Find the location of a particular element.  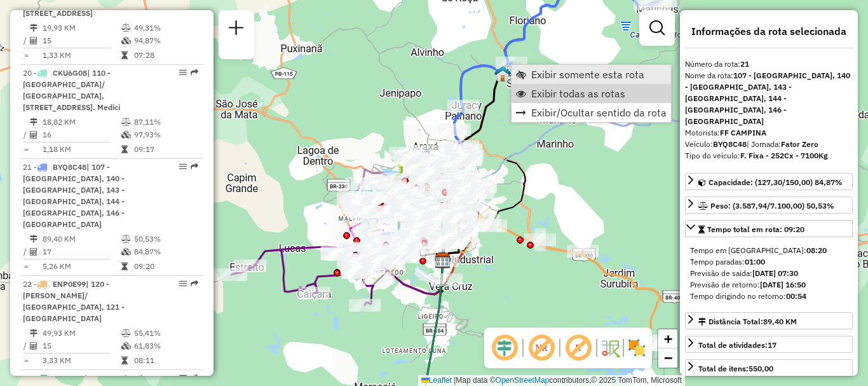

div: Previsão de saída: is located at coordinates (768, 274).